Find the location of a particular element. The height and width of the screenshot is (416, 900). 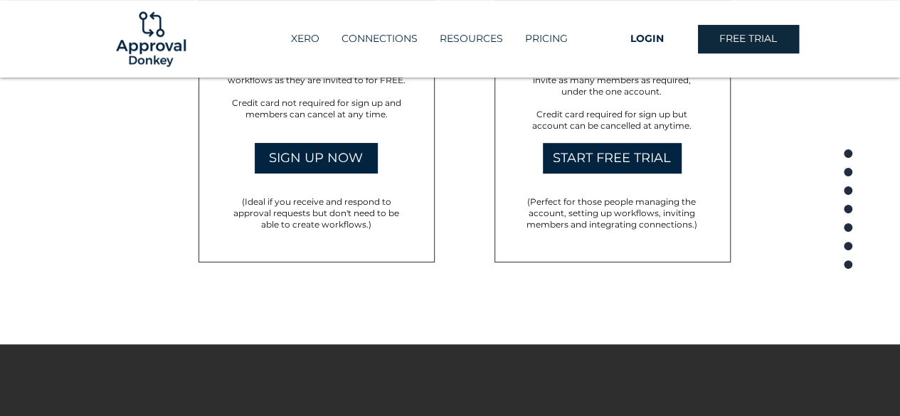

p: XERO is located at coordinates (305, 38).